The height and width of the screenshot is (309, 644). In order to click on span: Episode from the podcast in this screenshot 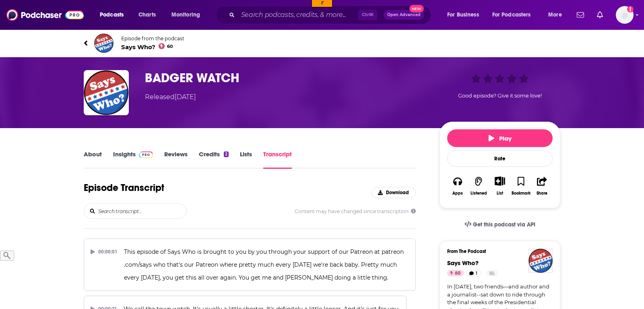, I will do `click(152, 38)`.